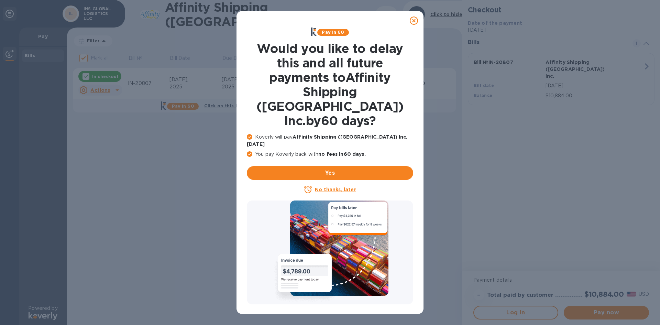  Describe the element at coordinates (335, 189) in the screenshot. I see `u: No thanks, later` at that location.